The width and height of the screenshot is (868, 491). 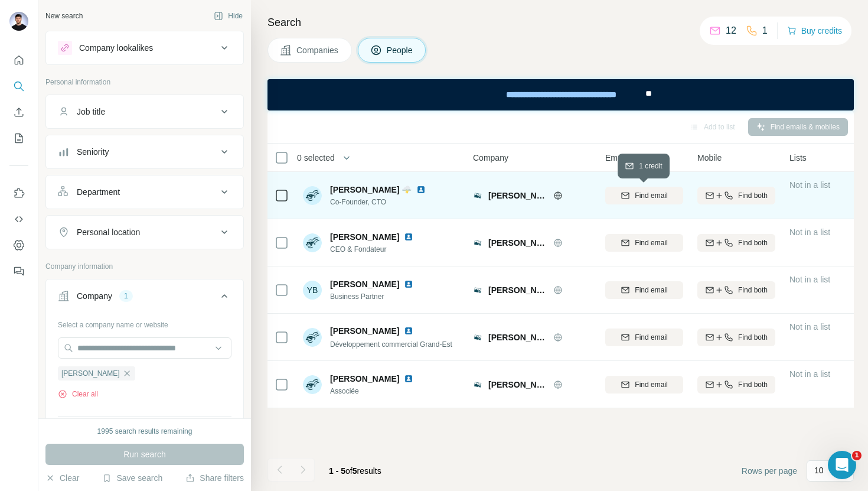 I want to click on button: Clear all, so click(x=78, y=394).